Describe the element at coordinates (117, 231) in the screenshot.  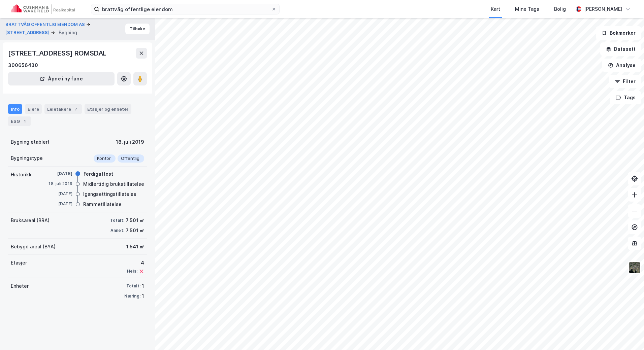
I see `div: Annet:` at that location.